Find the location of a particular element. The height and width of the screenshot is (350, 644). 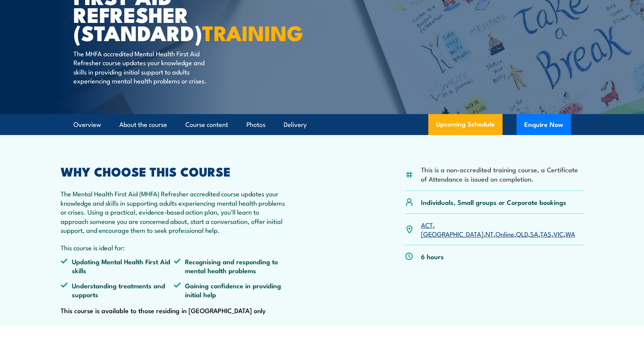

a: ACT is located at coordinates (426, 225).